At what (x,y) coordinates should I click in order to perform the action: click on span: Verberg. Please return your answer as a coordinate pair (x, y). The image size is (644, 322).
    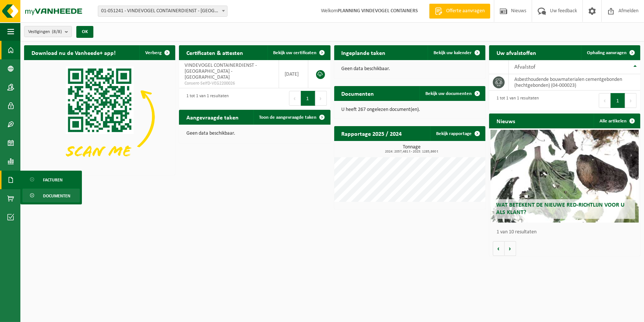
    Looking at the image, I should click on (154, 53).